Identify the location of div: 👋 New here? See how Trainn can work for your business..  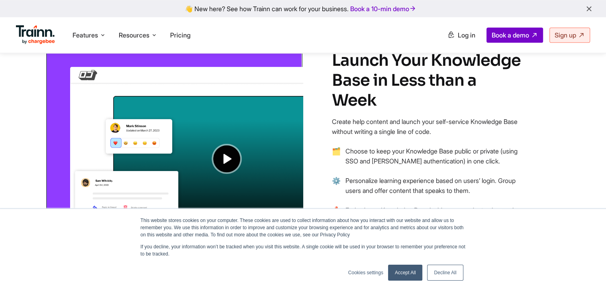
(303, 8).